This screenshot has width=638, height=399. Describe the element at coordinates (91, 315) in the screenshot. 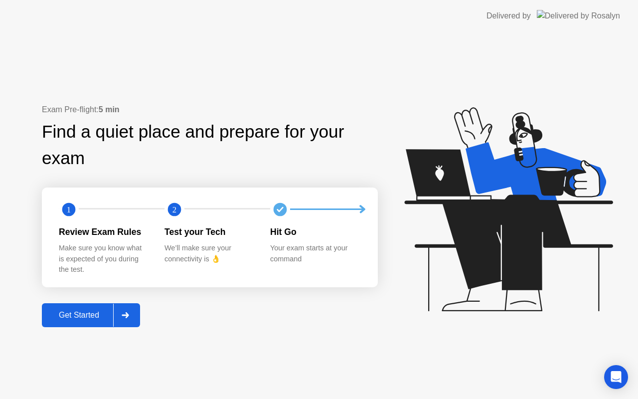

I see `button: Get Started` at that location.